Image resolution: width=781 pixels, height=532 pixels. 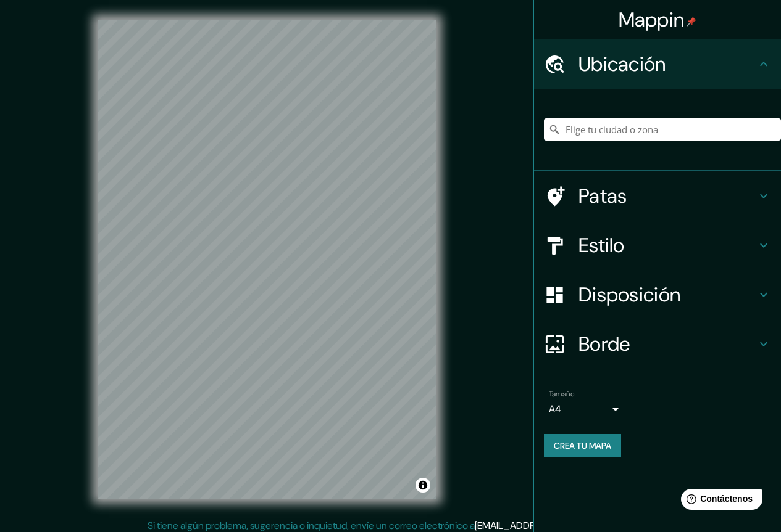 What do you see at coordinates (662, 129) in the screenshot?
I see `input: Elige tu ciudad o zona` at bounding box center [662, 129].